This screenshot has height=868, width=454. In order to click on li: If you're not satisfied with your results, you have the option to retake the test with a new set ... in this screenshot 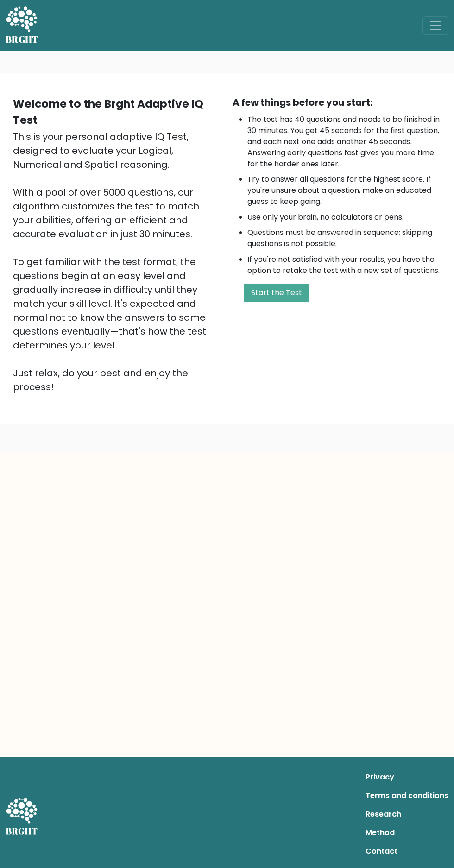, I will do `click(344, 265)`.